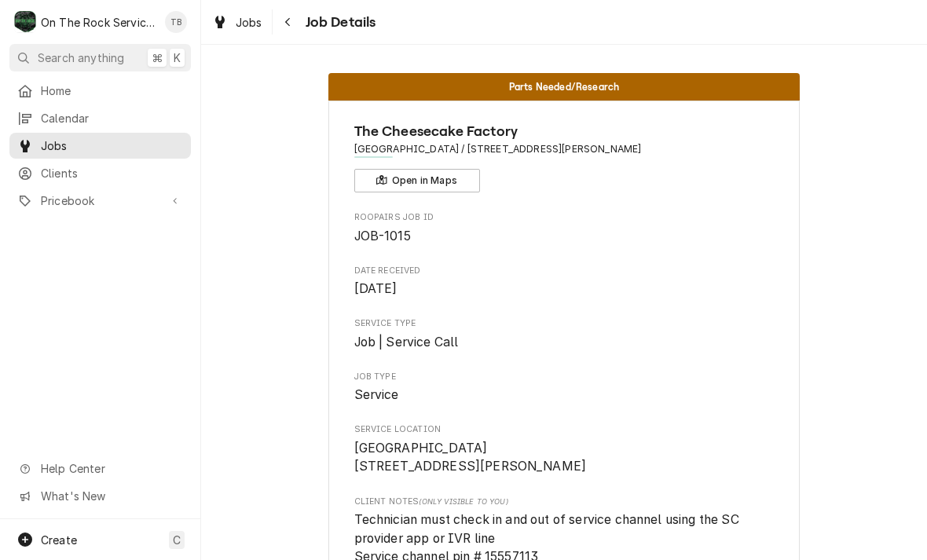 The height and width of the screenshot is (560, 927). What do you see at coordinates (564, 149) in the screenshot?
I see `span: Address` at bounding box center [564, 149].